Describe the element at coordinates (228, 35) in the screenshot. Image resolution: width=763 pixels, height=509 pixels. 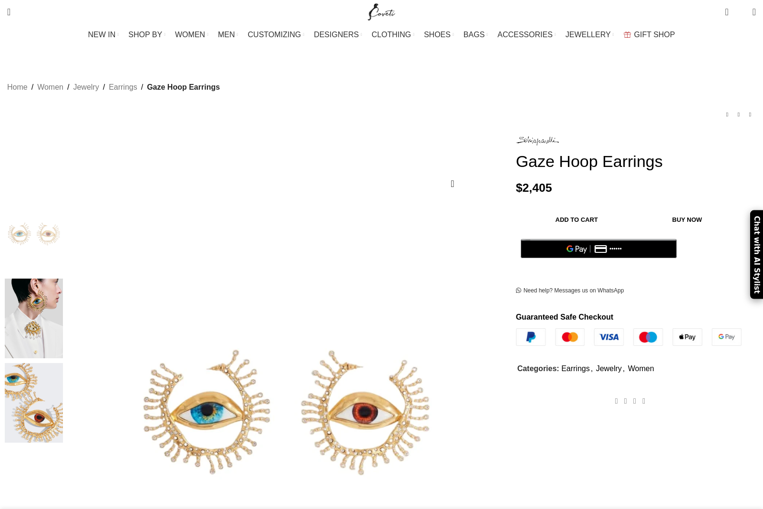
I see `a: MEN` at that location.